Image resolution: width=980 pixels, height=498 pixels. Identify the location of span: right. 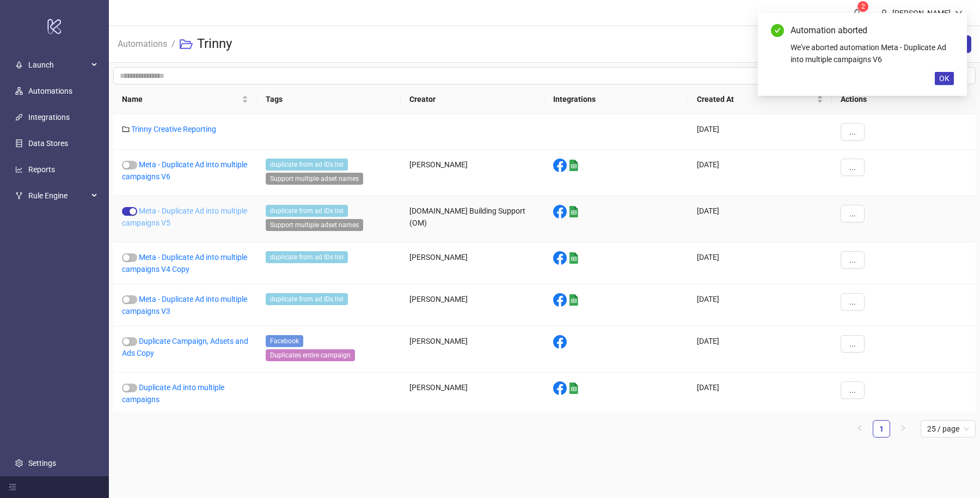
(903, 428).